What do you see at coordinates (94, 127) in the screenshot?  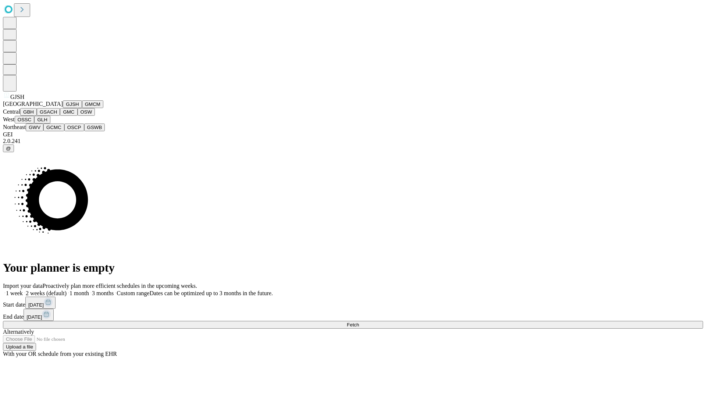 I see `button: GSWB` at bounding box center [94, 127].